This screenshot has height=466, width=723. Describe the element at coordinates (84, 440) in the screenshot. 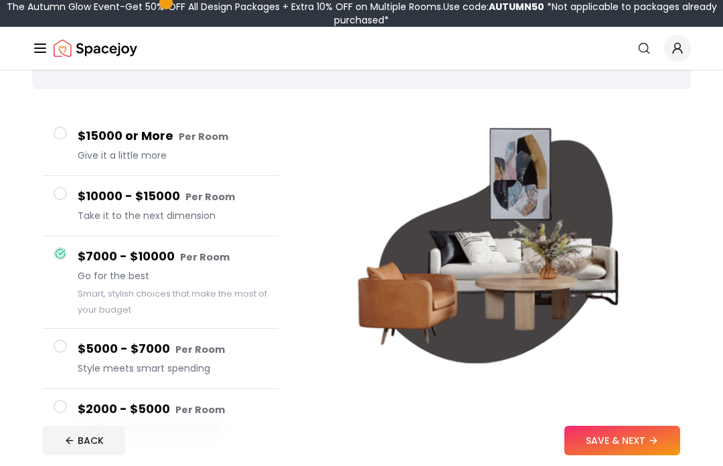

I see `button: BACK` at that location.